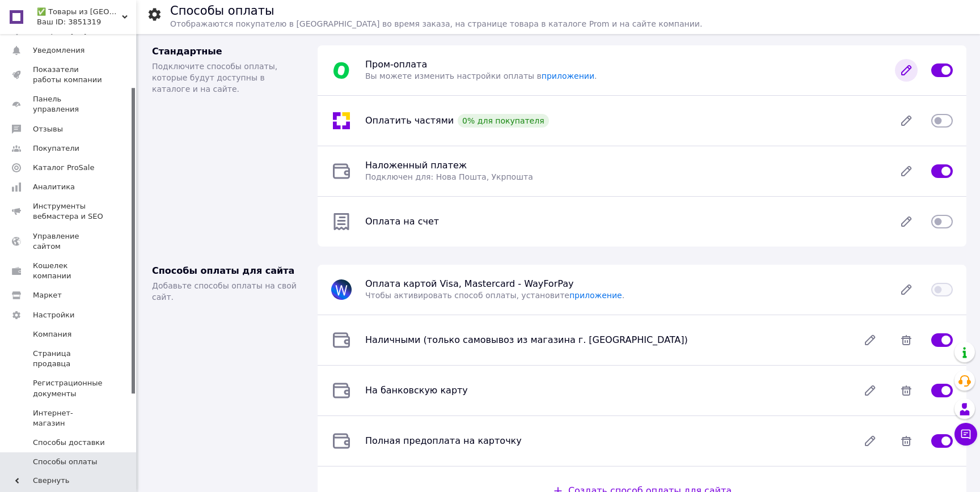 The image size is (980, 492). I want to click on span: Инструменты вебмастера и SEO, so click(68, 211).